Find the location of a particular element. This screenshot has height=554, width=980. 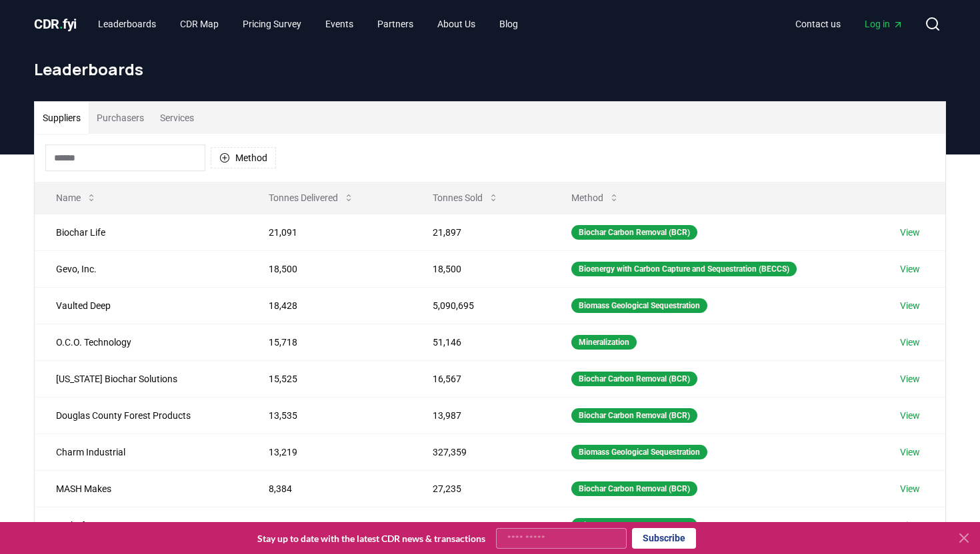

span: CDR fyi is located at coordinates (56, 24).